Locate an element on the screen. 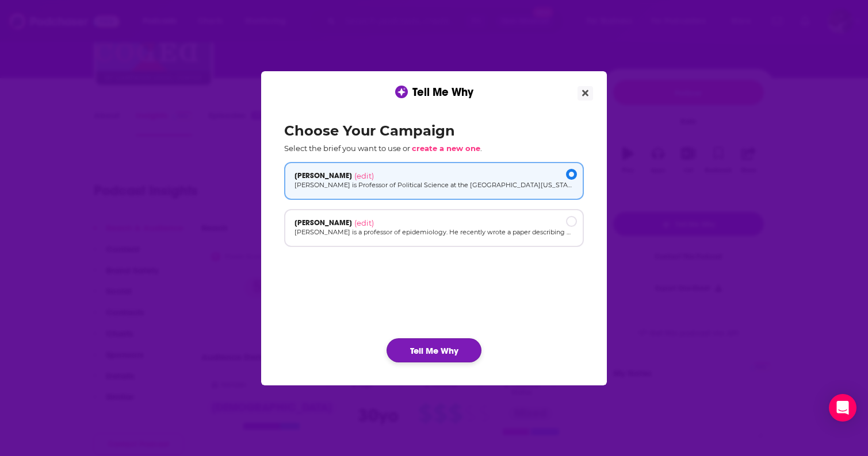 The width and height of the screenshot is (868, 456). span: Tell Me Why is located at coordinates (443, 92).